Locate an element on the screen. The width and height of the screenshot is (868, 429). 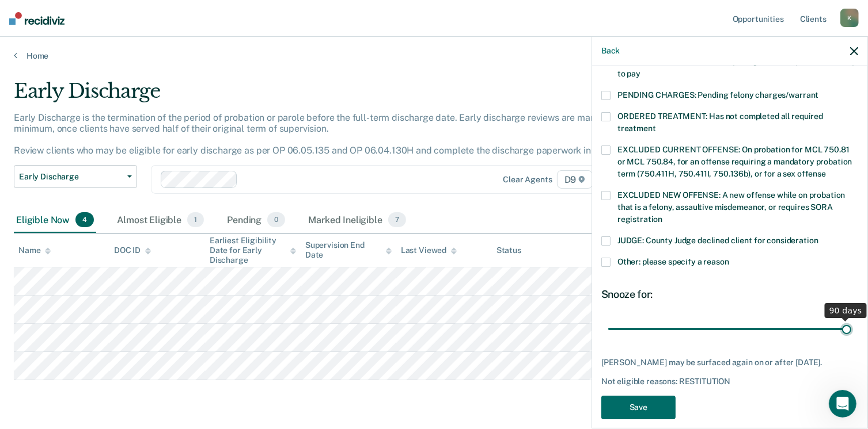
div: Snooze for: is located at coordinates (730, 294).